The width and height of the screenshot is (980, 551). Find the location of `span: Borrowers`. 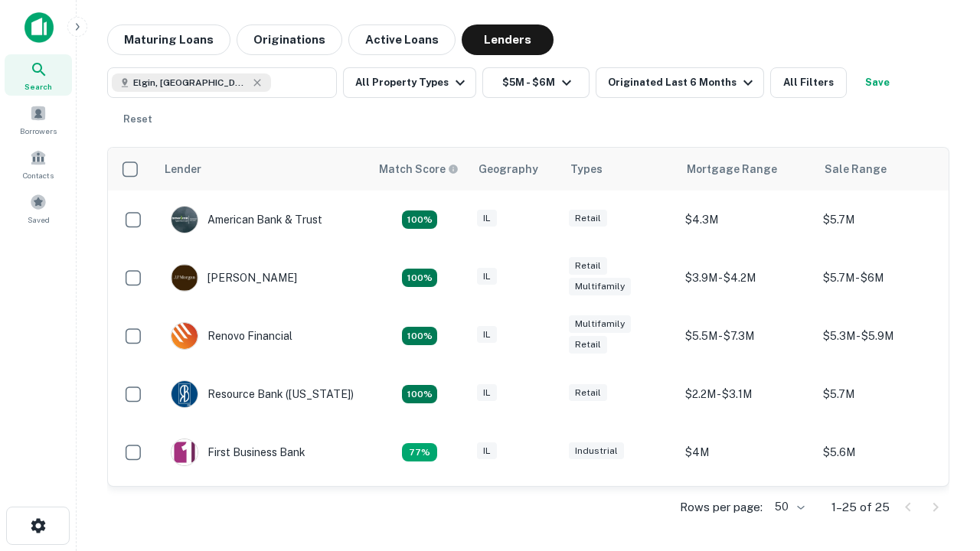

span: Borrowers is located at coordinates (39, 131).